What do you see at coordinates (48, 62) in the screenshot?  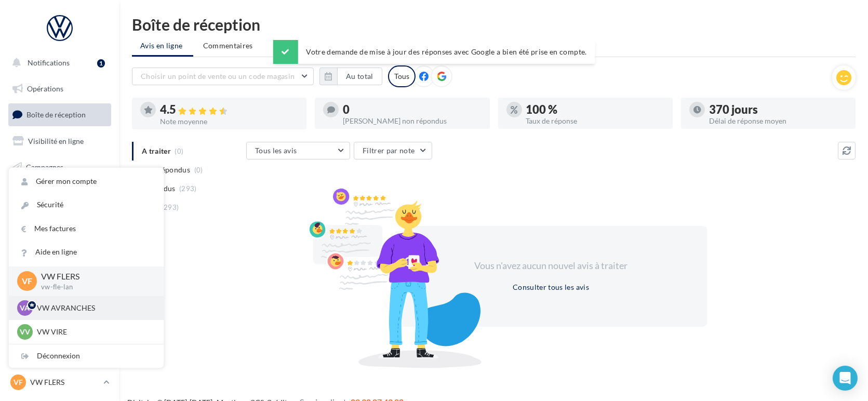 I see `span: Notifications` at bounding box center [48, 62].